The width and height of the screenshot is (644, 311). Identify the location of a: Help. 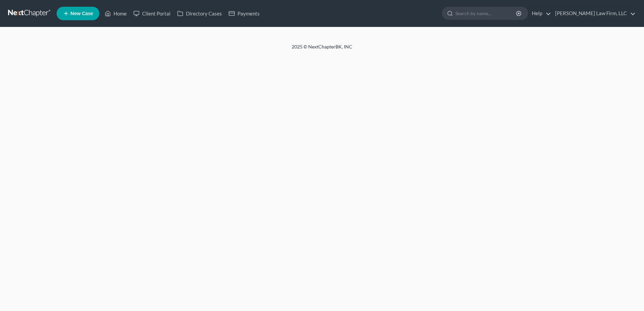
(540, 14).